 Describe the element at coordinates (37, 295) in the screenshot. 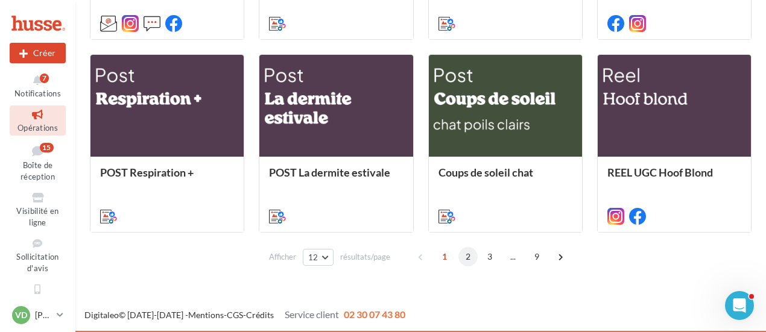

I see `a: SMS unitaire` at that location.